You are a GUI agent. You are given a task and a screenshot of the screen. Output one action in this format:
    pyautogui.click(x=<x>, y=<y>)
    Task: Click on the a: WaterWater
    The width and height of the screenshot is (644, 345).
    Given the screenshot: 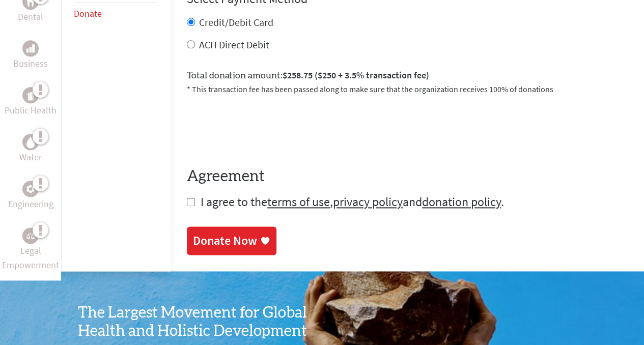 What is the action you would take?
    pyautogui.click(x=31, y=149)
    